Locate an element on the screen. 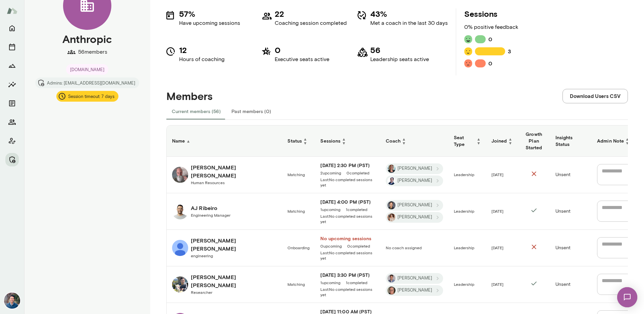 The height and width of the screenshot is (314, 644). h6: Sessions is located at coordinates (347, 141).